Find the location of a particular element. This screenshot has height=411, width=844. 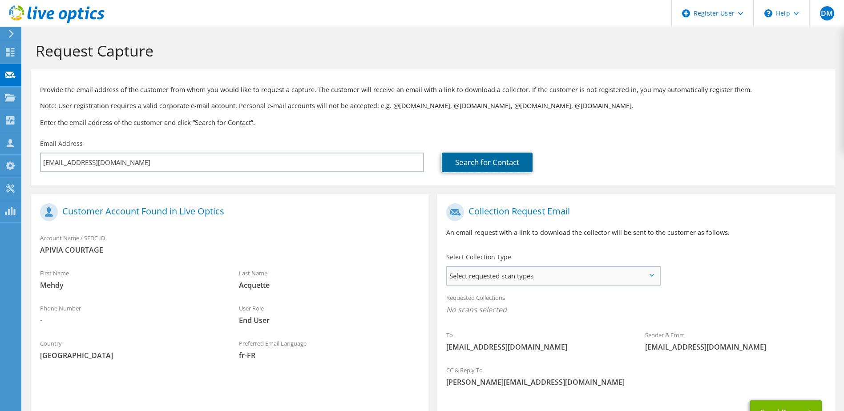

span: Select requested scan types is located at coordinates (553, 276).